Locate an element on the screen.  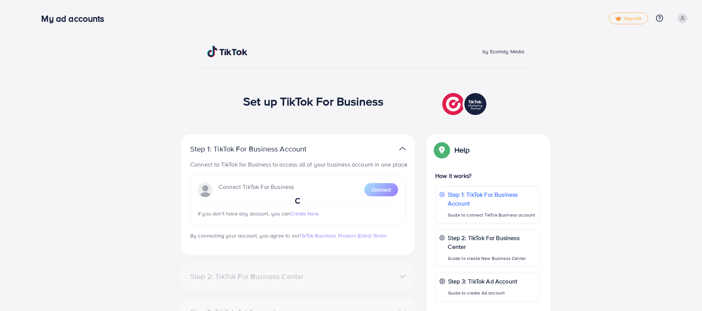
img: tick is located at coordinates (618, 19).